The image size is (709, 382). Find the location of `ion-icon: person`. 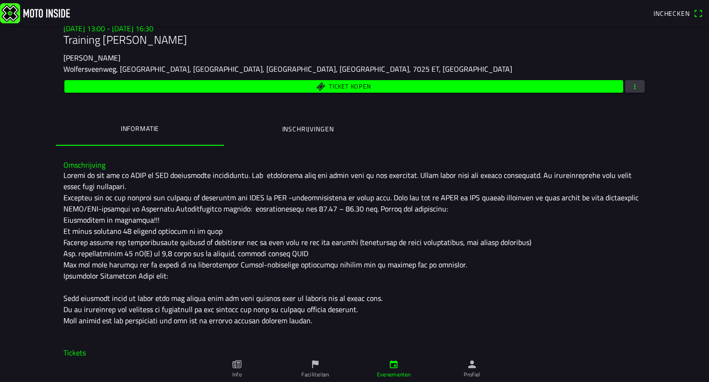

ion-icon: person is located at coordinates (472, 365).